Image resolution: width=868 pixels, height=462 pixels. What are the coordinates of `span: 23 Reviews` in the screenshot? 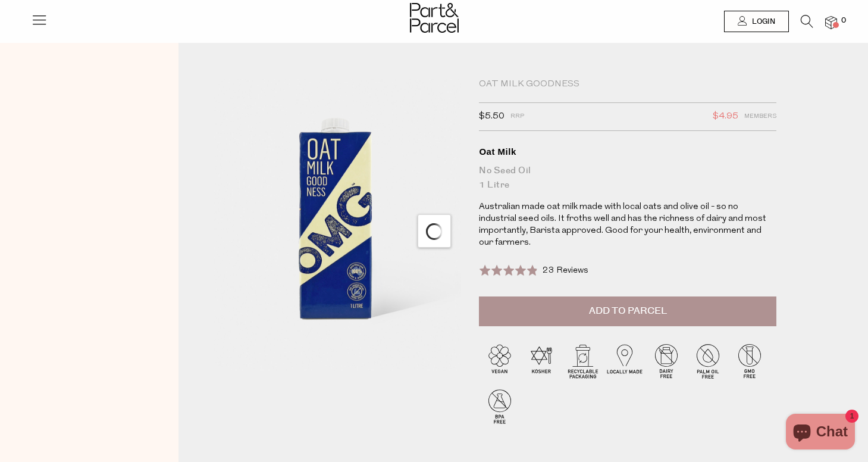 It's located at (565, 270).